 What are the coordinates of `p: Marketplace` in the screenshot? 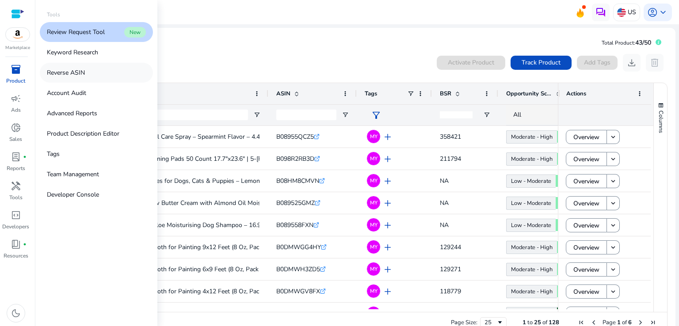 It's located at (18, 48).